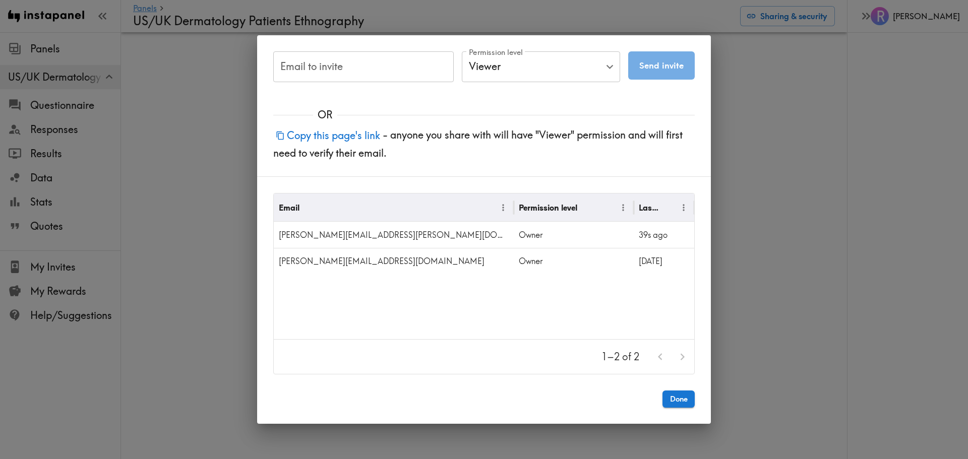 This screenshot has width=968, height=459. What do you see at coordinates (289, 208) in the screenshot?
I see `div: Email` at bounding box center [289, 208].